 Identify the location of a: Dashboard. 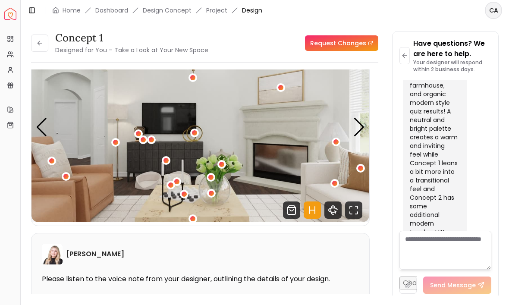
(112, 10).